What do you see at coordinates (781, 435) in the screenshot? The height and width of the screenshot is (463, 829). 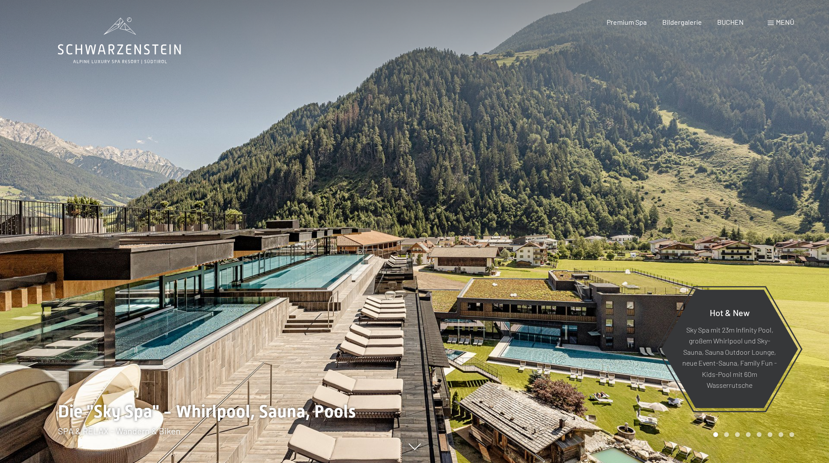 I see `div: Carousel Page 7` at bounding box center [781, 435].